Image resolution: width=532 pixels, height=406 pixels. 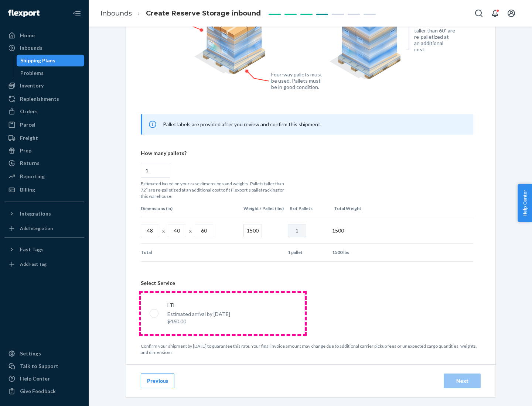 What do you see at coordinates (44, 111) in the screenshot?
I see `a: Orders` at bounding box center [44, 111].